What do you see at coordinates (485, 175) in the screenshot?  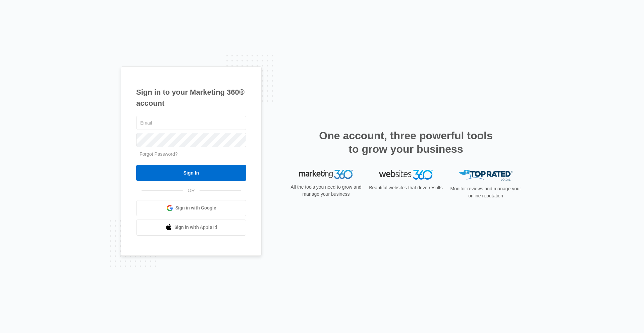 I see `img: Top Rated Local` at bounding box center [485, 175].